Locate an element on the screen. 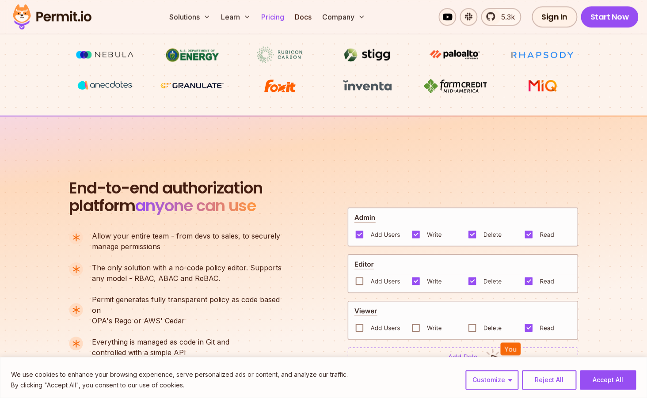 This screenshot has width=647, height=398. img: Permit logo is located at coordinates (52, 17).